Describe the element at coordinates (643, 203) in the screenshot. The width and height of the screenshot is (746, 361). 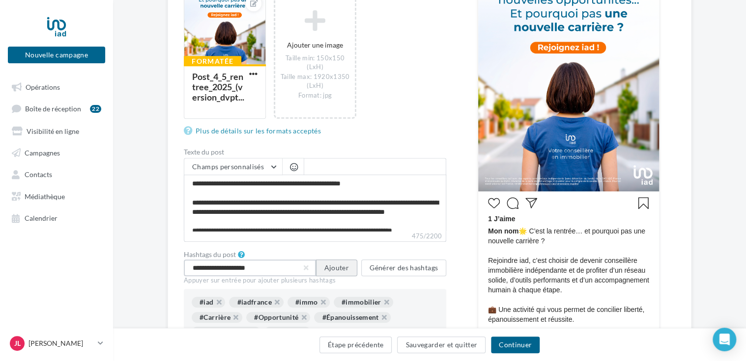
I see `svg: Enregistrer` at that location.